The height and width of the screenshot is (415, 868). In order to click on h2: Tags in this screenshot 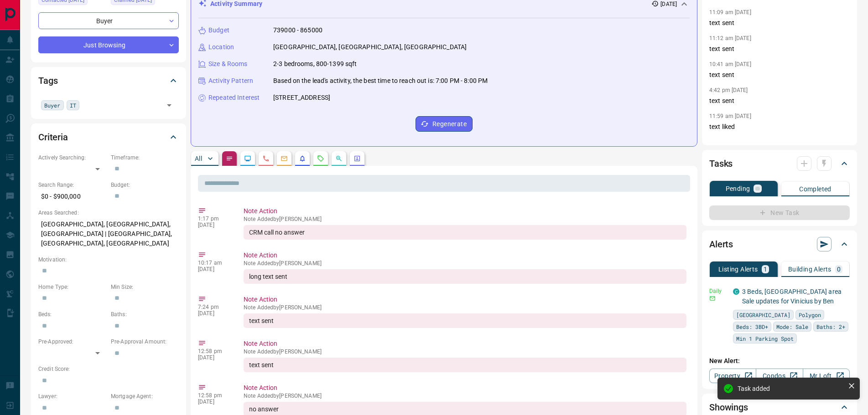, I will do `click(48, 81)`.